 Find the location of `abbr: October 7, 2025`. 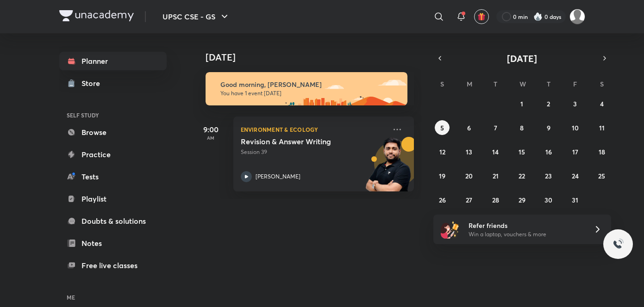

abbr: October 7, 2025 is located at coordinates (495, 128).